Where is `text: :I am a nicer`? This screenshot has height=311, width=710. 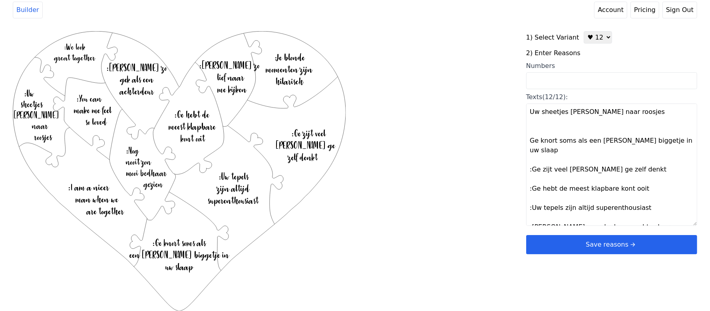 text: :I am a nicer is located at coordinates (89, 187).